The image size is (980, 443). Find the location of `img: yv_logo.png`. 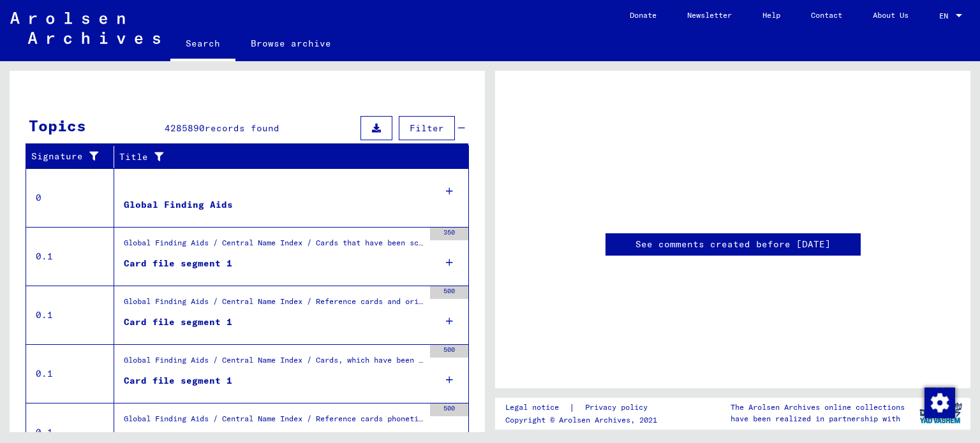

img: yv_logo.png is located at coordinates (941, 413).